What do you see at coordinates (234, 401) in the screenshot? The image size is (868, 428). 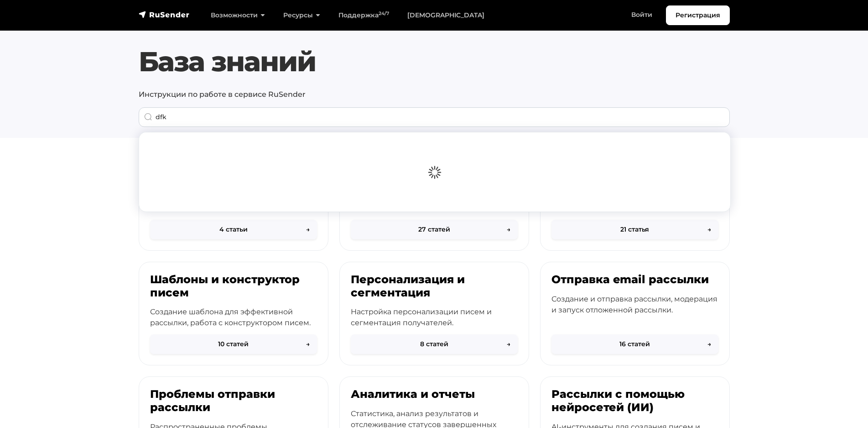 I see `h3: Проблемы отправки рассылки` at bounding box center [234, 401].